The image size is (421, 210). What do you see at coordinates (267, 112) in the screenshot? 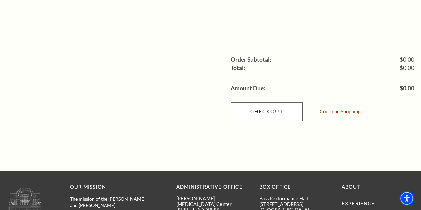
I see `a: Checkout` at bounding box center [267, 112].